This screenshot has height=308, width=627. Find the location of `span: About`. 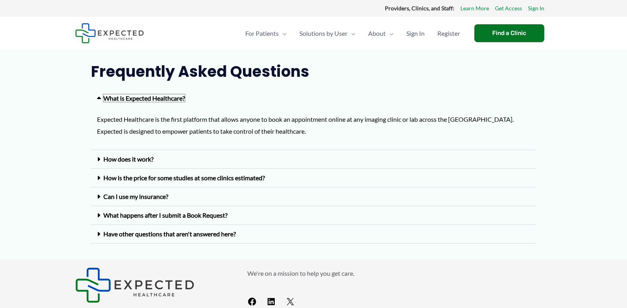

span: About is located at coordinates (377, 33).